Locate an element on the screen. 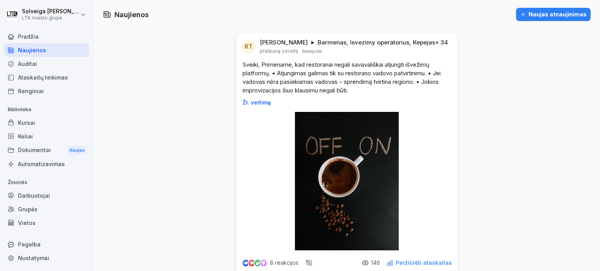 The image size is (600, 271). a: Renginiai is located at coordinates (46, 91).